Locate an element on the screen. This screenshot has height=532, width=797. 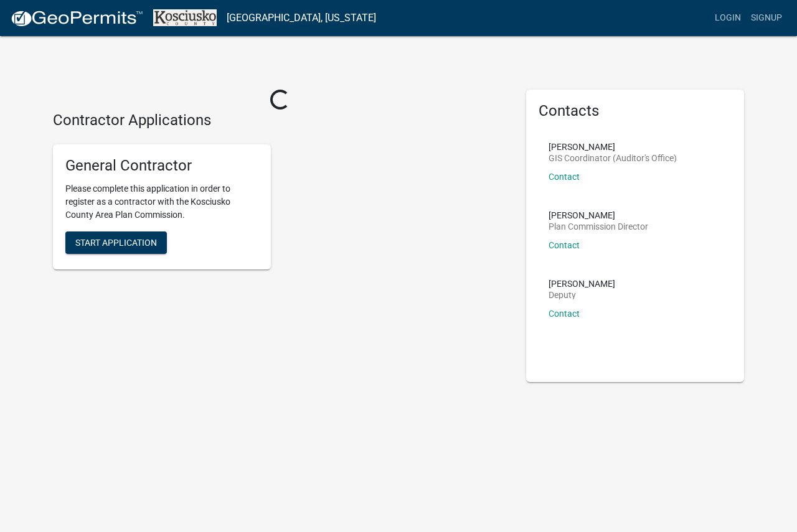
h4: Contractor Applications is located at coordinates (280, 120).